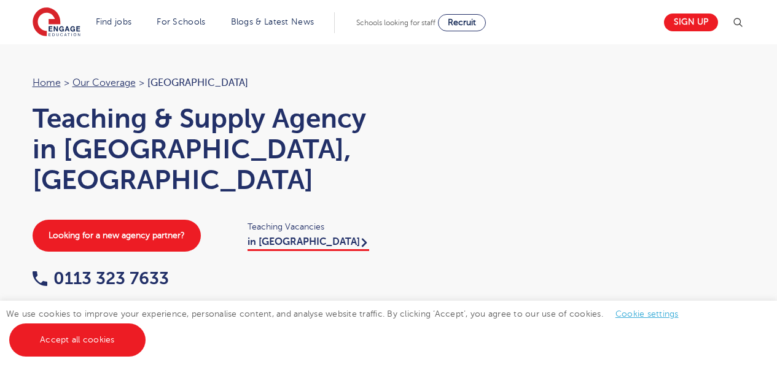  What do you see at coordinates (57, 23) in the screenshot?
I see `img: Engage Education` at bounding box center [57, 23].